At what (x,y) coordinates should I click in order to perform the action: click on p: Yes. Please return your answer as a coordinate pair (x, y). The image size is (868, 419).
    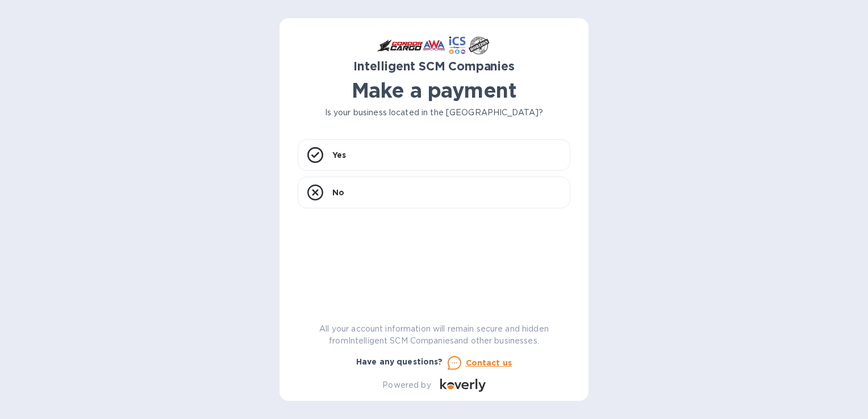
    Looking at the image, I should click on (339, 155).